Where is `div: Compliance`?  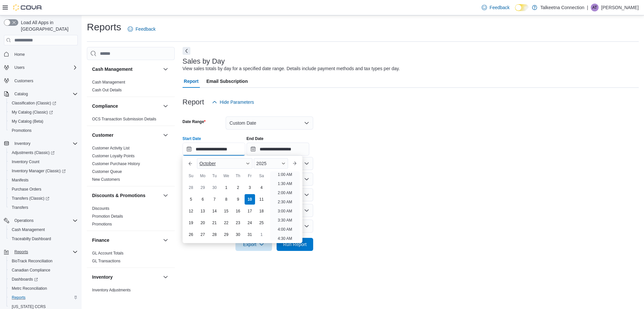 div: Compliance is located at coordinates (130, 121).